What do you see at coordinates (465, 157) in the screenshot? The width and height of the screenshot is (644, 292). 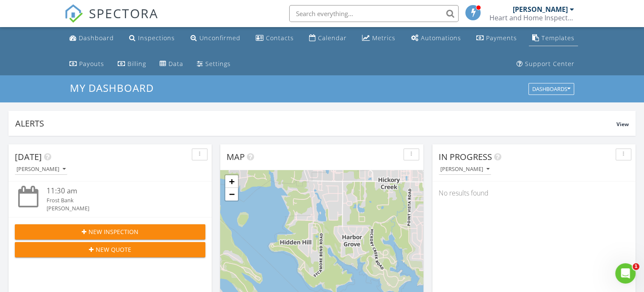 I see `span: In Progress` at bounding box center [465, 157].